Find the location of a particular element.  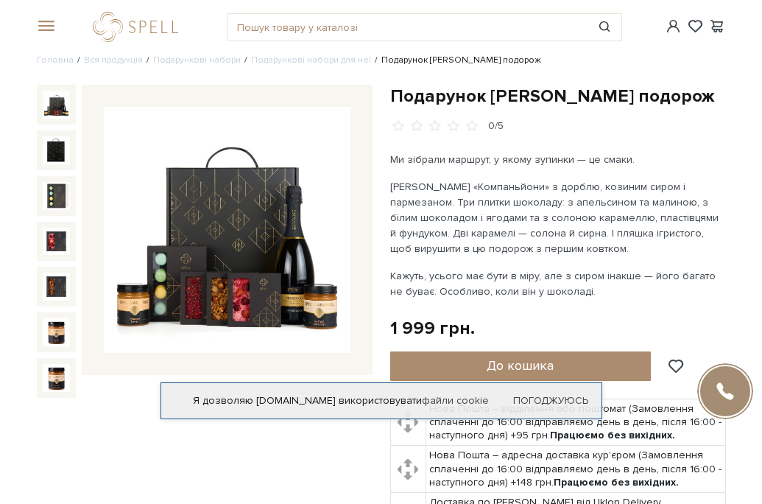

button: До кошика is located at coordinates (520, 366).